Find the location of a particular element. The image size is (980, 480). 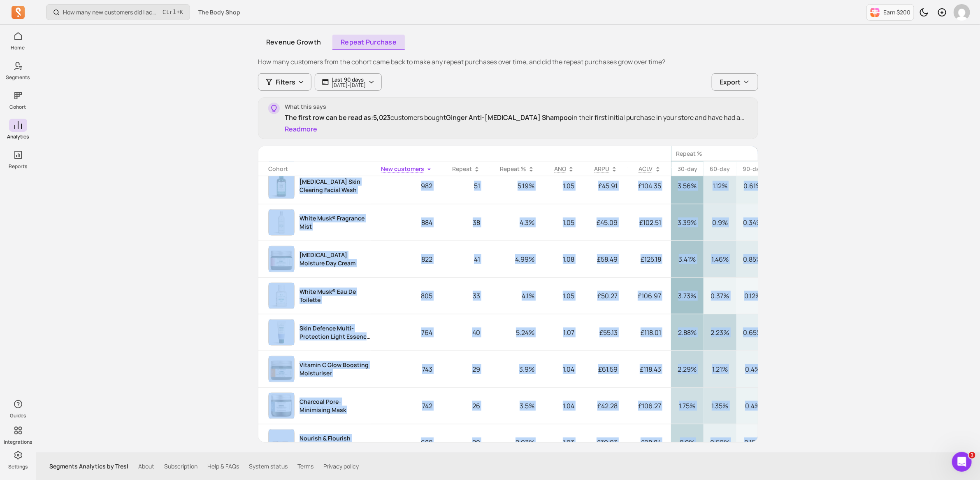

p: Settings is located at coordinates (17, 467).